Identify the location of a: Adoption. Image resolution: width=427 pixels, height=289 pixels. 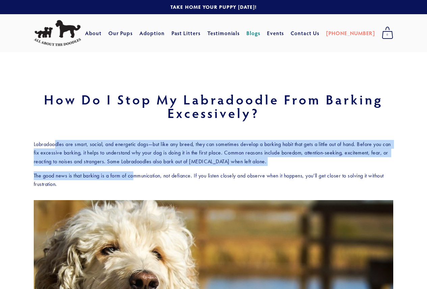
(152, 33).